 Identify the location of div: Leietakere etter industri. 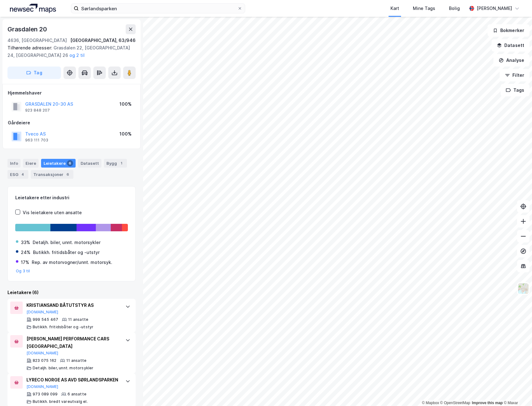
(72, 198).